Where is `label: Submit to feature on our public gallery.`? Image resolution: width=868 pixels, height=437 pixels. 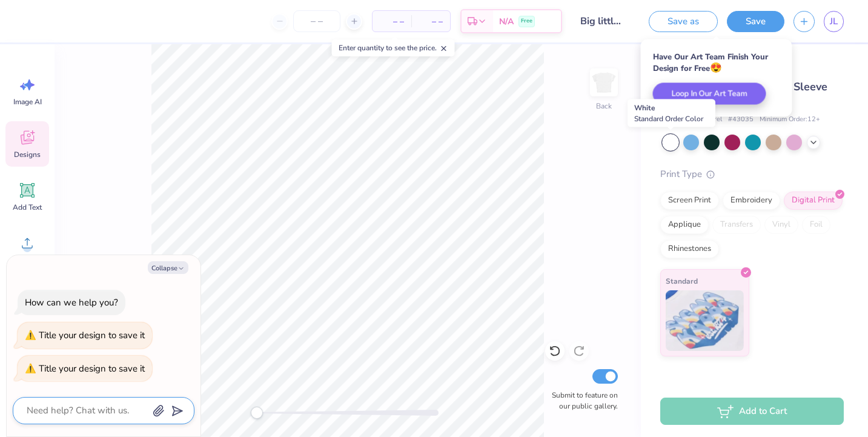
label: Submit to feature on our public gallery. is located at coordinates (582, 400).